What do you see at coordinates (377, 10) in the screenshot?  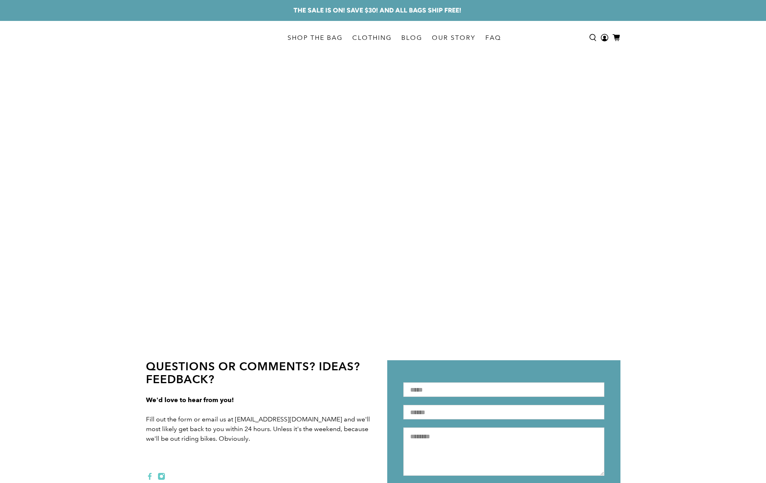 I see `a: THE SALE IS ON! SAVE $30! AND ALL BAGS SHIP FREE!` at bounding box center [377, 10].